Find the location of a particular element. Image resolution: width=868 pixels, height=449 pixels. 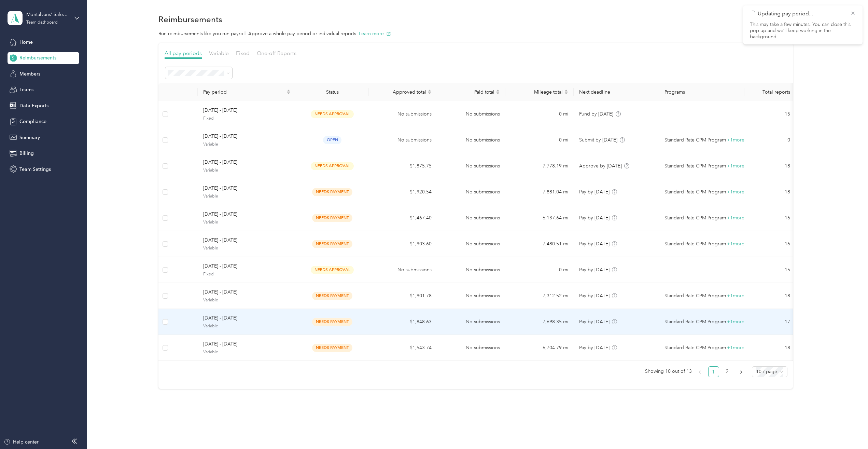

span: Fixed is located at coordinates (247, 118).